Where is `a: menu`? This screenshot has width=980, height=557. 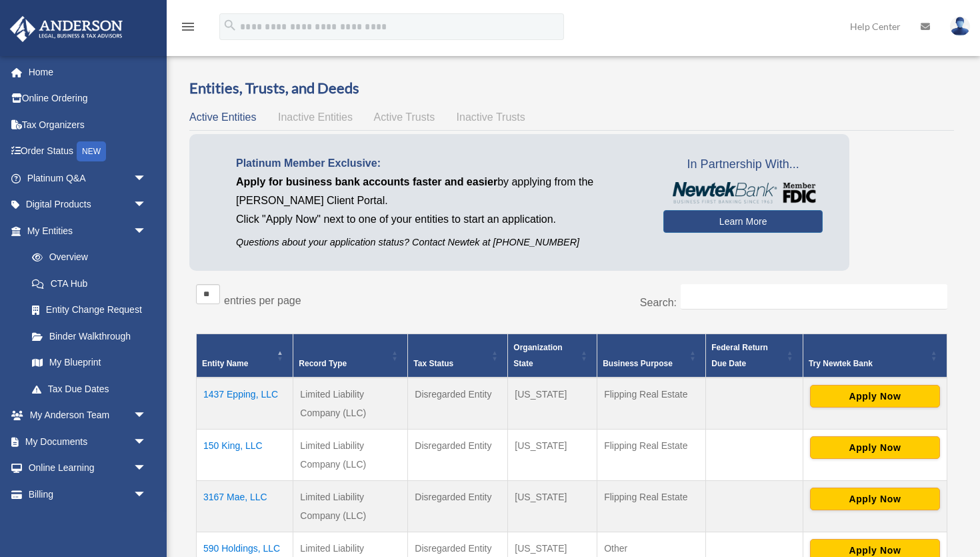 a: menu is located at coordinates (188, 29).